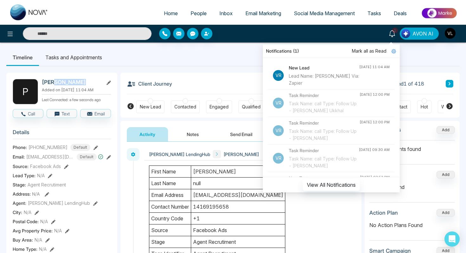 The height and width of the screenshot is (253, 466). What do you see at coordinates (419, 34) in the screenshot?
I see `button: AVON AI` at bounding box center [419, 34].